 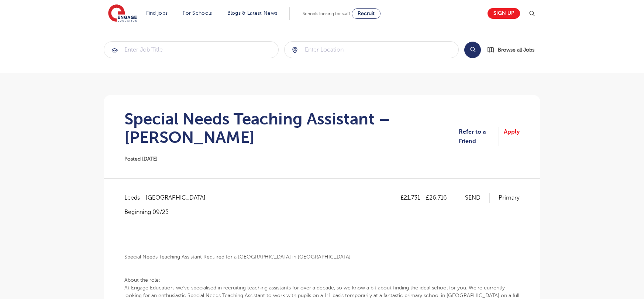 What do you see at coordinates (168, 213) in the screenshot?
I see `p: Beginning 09/25` at bounding box center [168, 213].